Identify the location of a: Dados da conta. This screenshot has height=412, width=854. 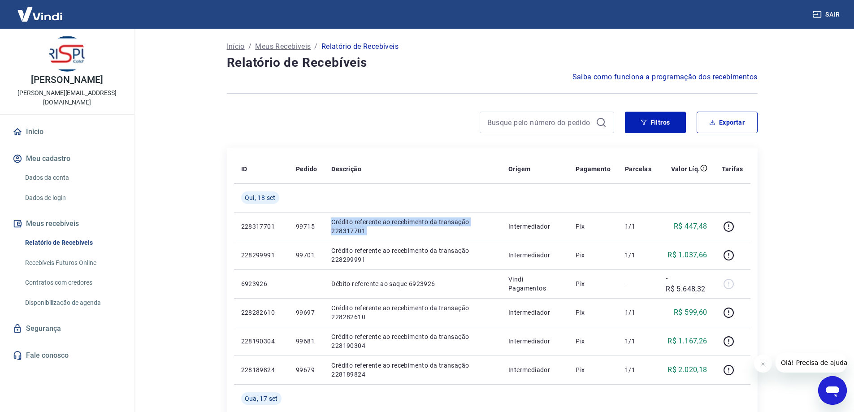
(72, 178).